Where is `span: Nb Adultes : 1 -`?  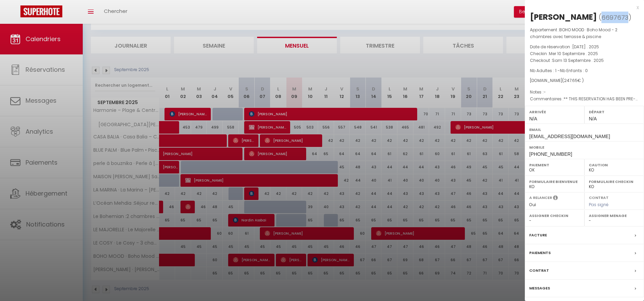
span: Nb Adultes : 1 - is located at coordinates (559, 71).